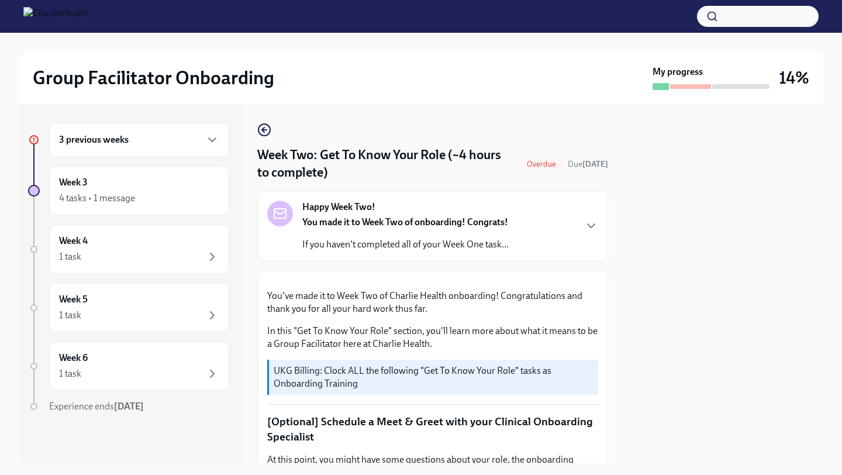 The image size is (842, 475). What do you see at coordinates (73, 299) in the screenshot?
I see `h6: Week 5` at bounding box center [73, 299].